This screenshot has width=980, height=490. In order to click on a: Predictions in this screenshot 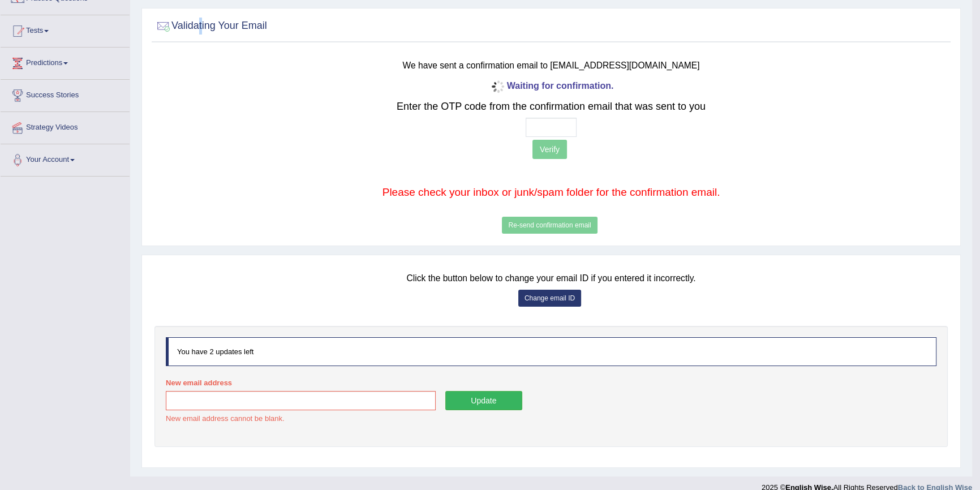, I will do `click(65, 61)`.